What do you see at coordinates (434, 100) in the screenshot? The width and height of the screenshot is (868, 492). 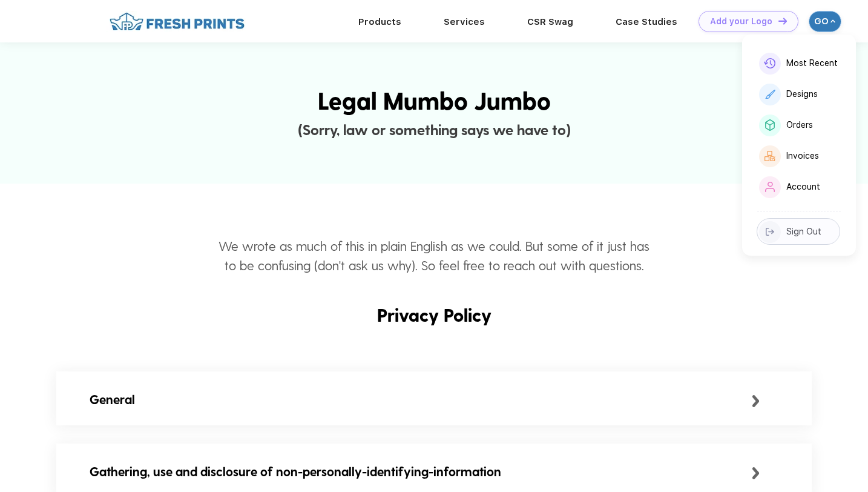 I see `div: Legal Mumbo Jumbo` at bounding box center [434, 100].